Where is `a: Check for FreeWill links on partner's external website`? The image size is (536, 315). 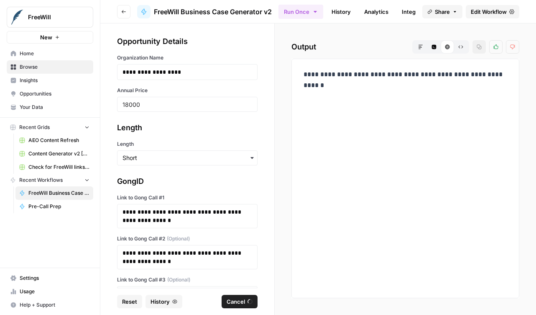
a: Check for FreeWill links on partner's external website is located at coordinates (54, 167).